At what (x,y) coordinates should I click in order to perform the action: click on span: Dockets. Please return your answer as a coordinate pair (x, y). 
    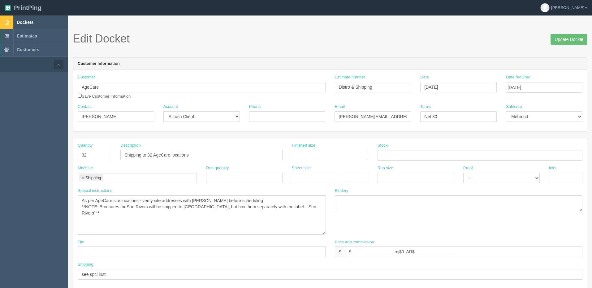
    Looking at the image, I should click on (25, 22).